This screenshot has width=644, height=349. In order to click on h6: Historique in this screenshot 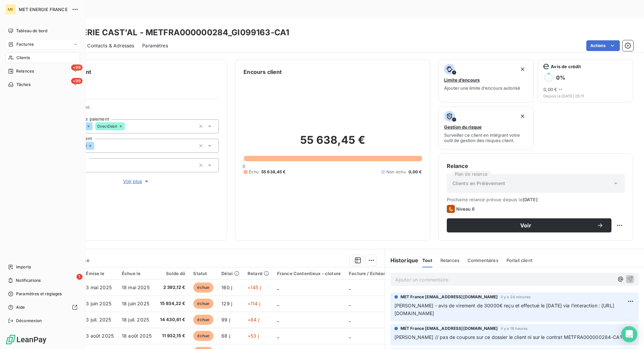, I will do `click(401, 260)`.